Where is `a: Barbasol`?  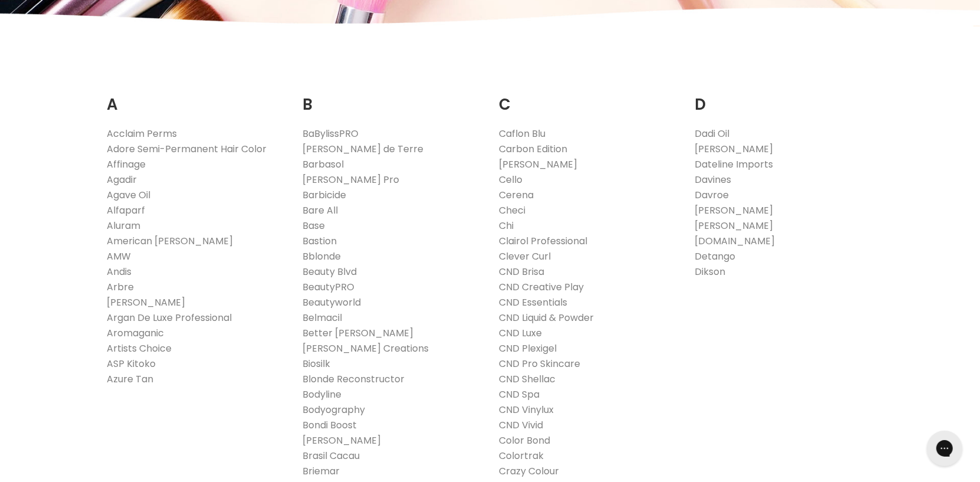
a: Barbasol is located at coordinates (324, 164).